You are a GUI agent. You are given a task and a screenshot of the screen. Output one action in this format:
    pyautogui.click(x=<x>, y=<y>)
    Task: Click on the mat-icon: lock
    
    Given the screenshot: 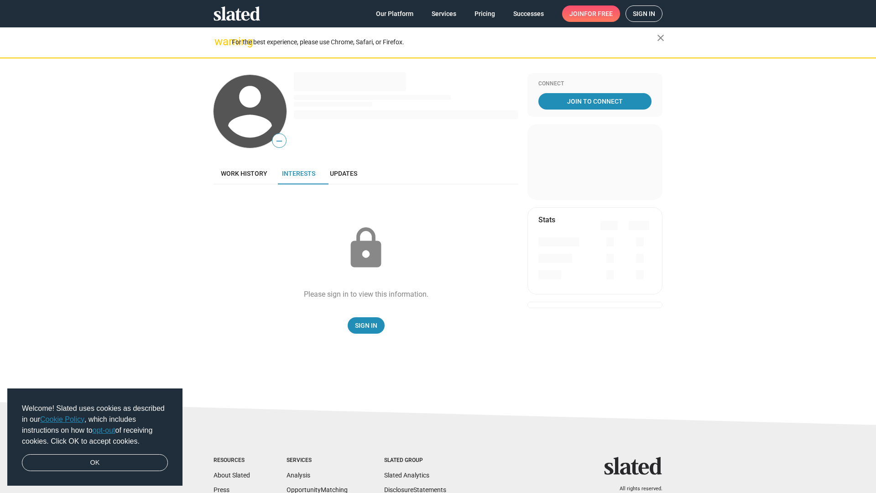 What is the action you would take?
    pyautogui.click(x=366, y=248)
    